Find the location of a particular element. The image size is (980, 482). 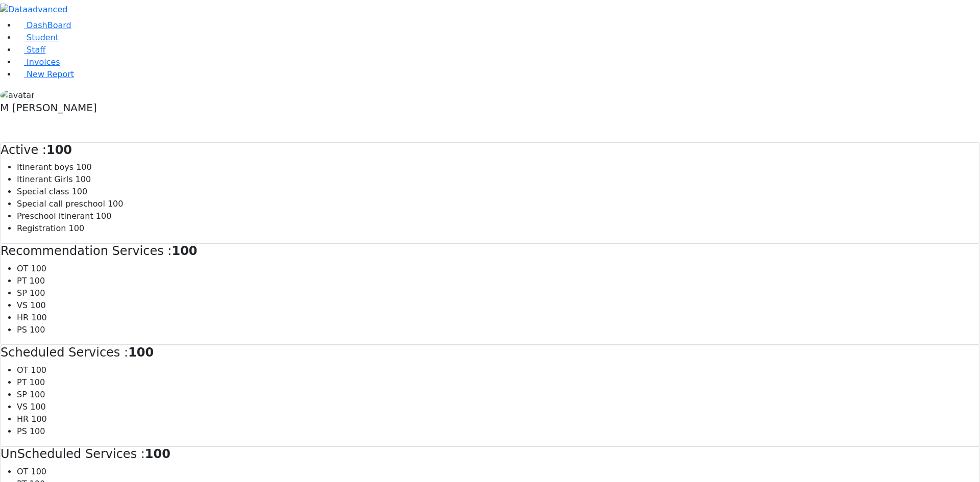

span: Registration is located at coordinates (42, 228).